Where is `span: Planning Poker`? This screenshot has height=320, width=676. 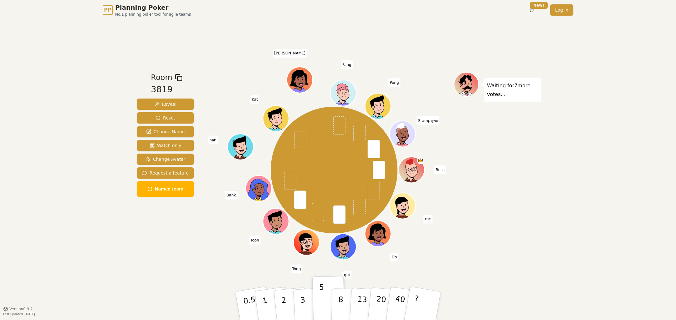 span: Planning Poker is located at coordinates (153, 8).